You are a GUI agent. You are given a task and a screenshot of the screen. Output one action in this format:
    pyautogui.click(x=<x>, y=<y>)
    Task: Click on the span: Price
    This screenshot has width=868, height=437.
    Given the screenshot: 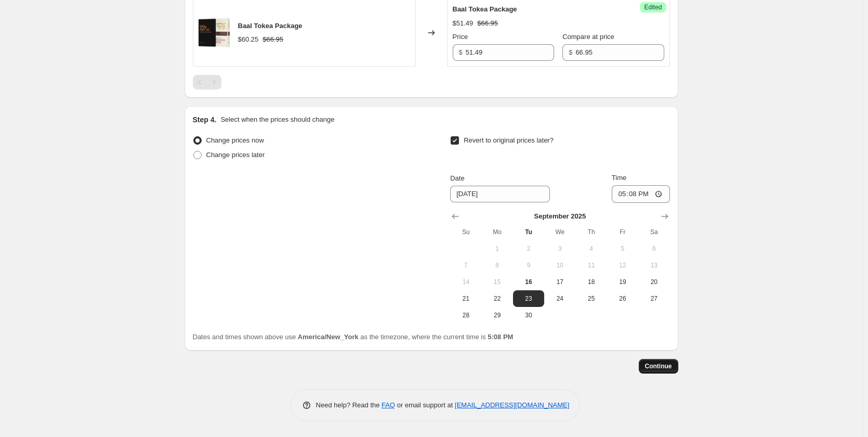 What is the action you would take?
    pyautogui.click(x=460, y=37)
    